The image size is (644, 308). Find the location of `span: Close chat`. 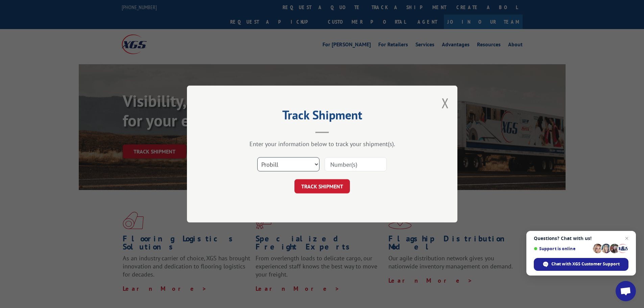

span: Close chat is located at coordinates (627, 239).